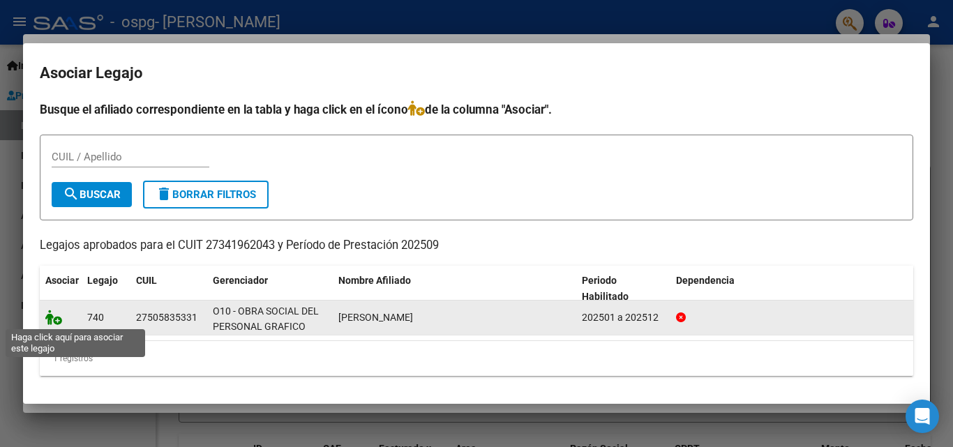 The height and width of the screenshot is (447, 953). What do you see at coordinates (375, 317) in the screenshot?
I see `span: PRATTI BRITOS JULIANA` at bounding box center [375, 317].